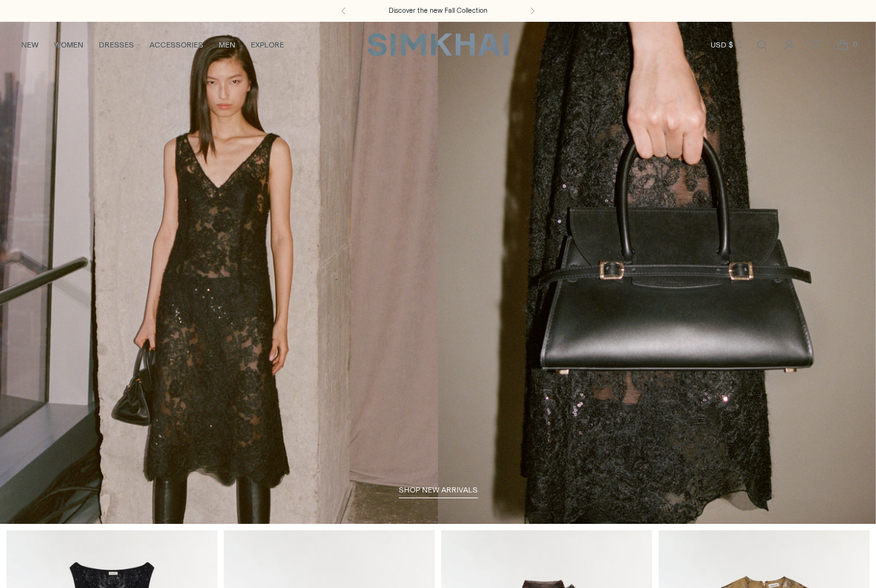  I want to click on a: ACCESSORIES, so click(176, 45).